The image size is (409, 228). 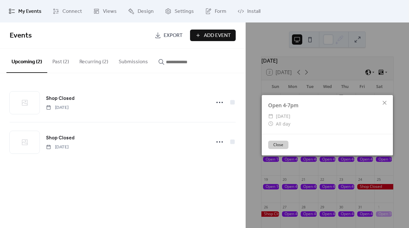 What do you see at coordinates (184, 12) in the screenshot?
I see `span: Settings` at bounding box center [184, 12].